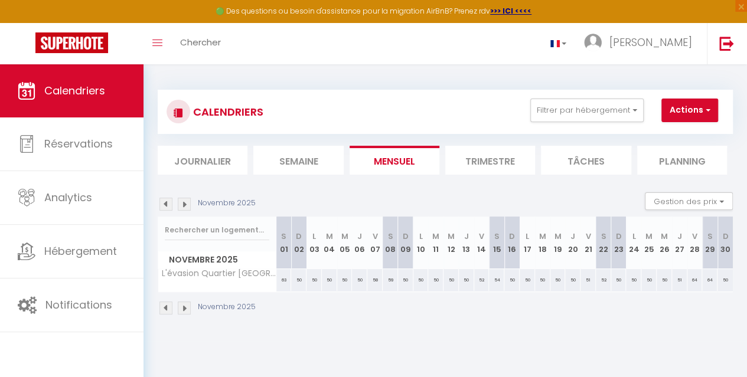 The height and width of the screenshot is (377, 747). What do you see at coordinates (695, 243) in the screenshot?
I see `th: 28` at bounding box center [695, 243].